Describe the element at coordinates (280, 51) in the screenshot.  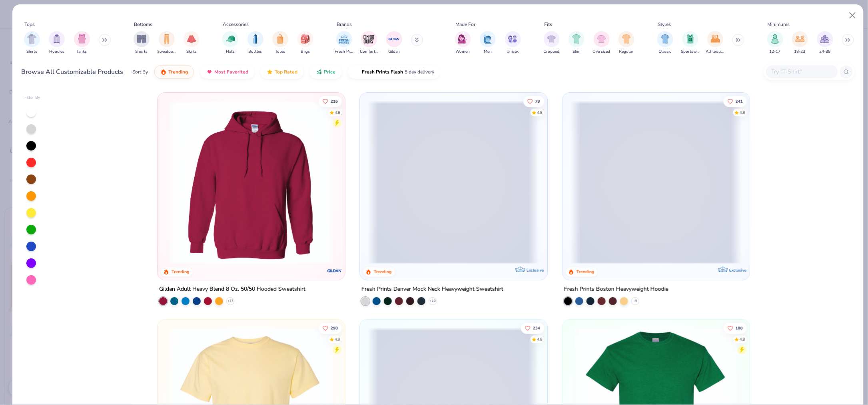
I see `span: Totes` at that location.